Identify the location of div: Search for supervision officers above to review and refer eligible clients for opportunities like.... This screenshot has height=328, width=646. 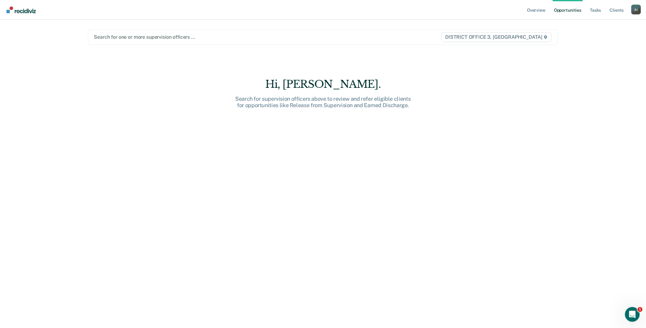
(323, 102).